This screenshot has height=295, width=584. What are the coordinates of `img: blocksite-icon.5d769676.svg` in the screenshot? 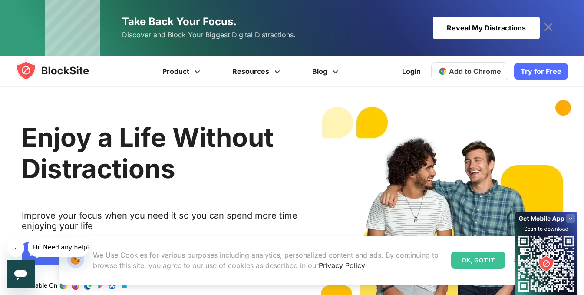 It's located at (61, 70).